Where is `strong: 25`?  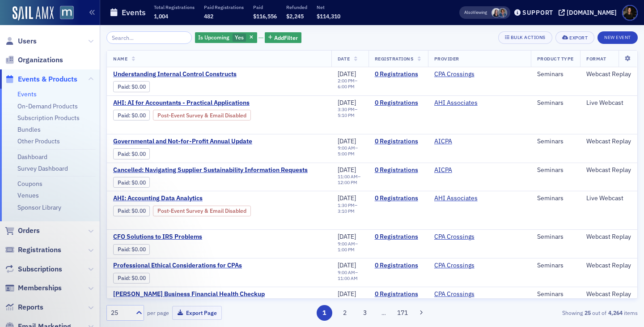 strong: 25 is located at coordinates (587, 312).